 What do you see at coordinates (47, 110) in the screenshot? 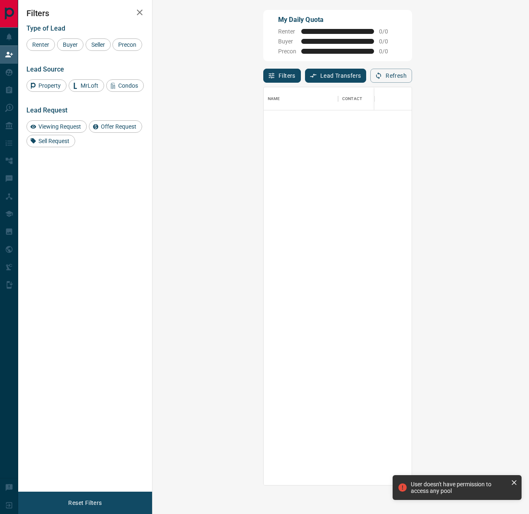
I see `span: Lead Request` at bounding box center [47, 110].